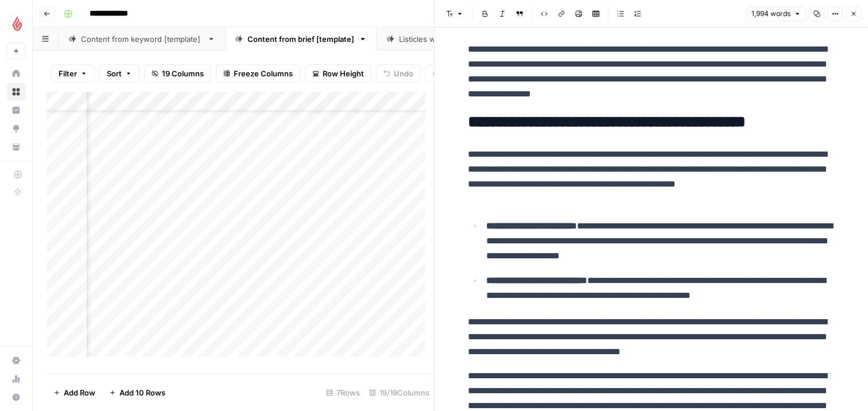  I want to click on button: Undo, so click(399, 74).